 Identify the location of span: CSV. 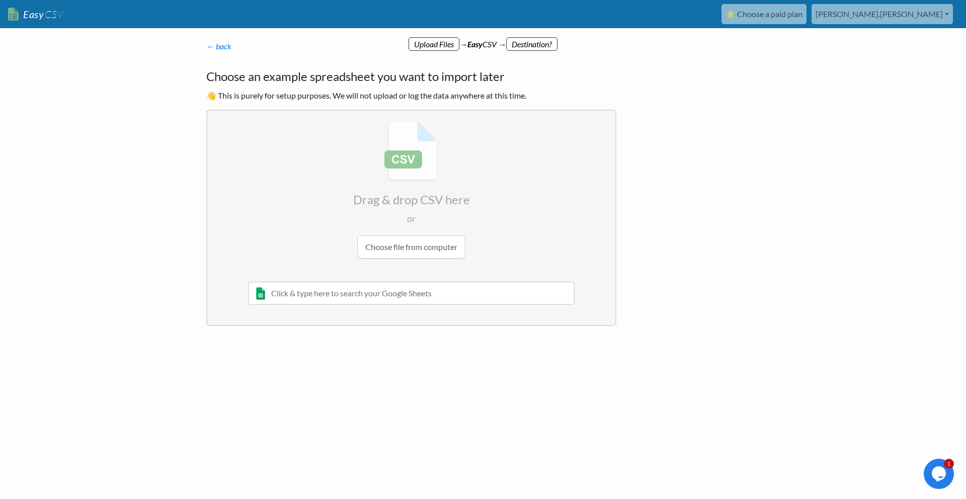
(53, 14).